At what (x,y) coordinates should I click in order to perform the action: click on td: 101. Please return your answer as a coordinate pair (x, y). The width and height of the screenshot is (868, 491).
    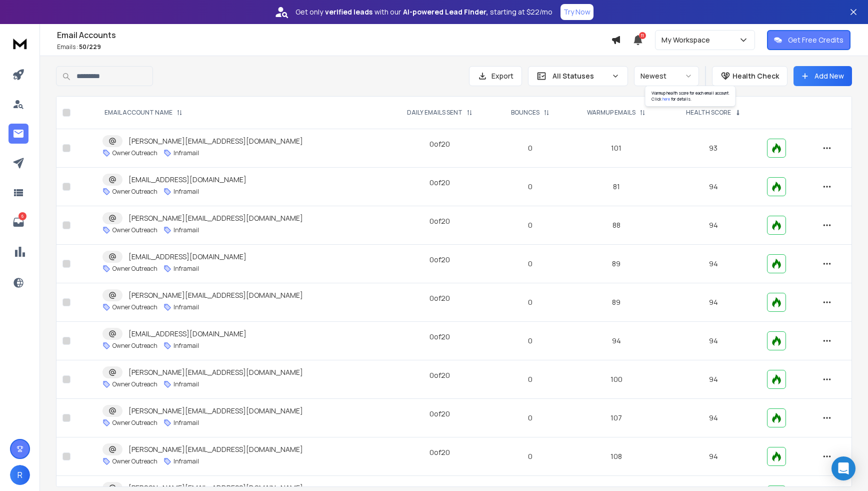
    Looking at the image, I should click on (616, 148).